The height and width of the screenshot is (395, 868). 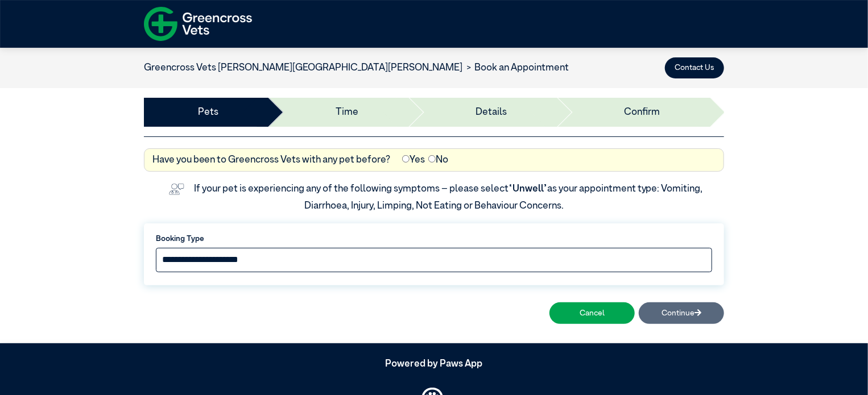 What do you see at coordinates (432, 159) in the screenshot?
I see `input: No` at bounding box center [432, 159].